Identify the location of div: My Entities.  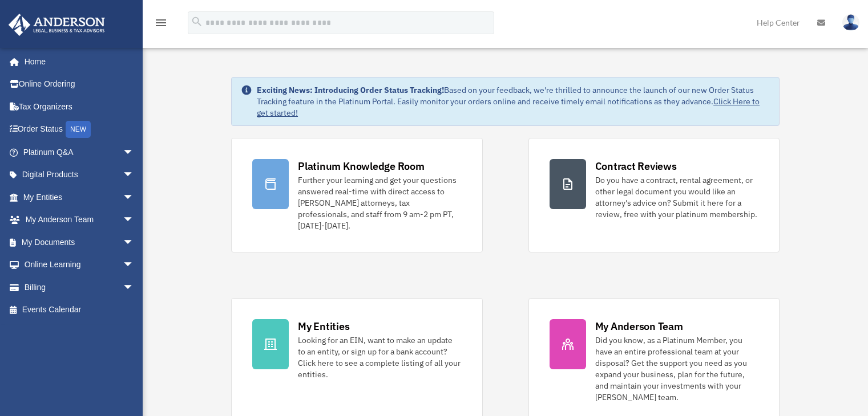
(324, 327).